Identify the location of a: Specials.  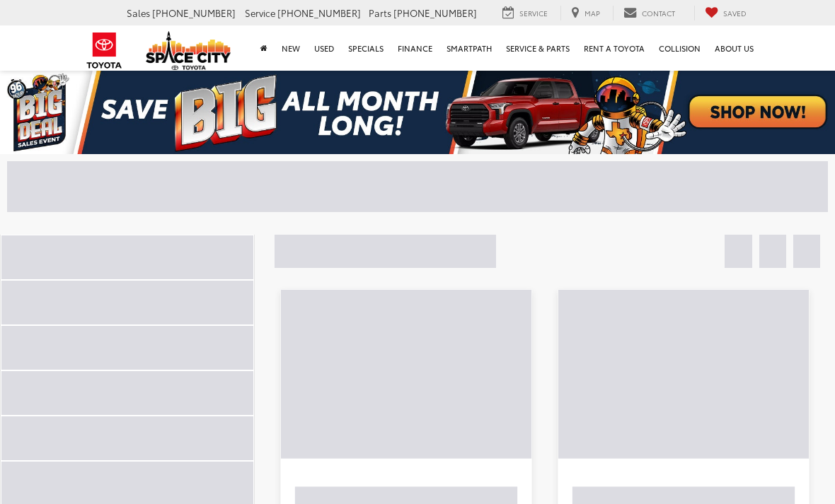
(366, 48).